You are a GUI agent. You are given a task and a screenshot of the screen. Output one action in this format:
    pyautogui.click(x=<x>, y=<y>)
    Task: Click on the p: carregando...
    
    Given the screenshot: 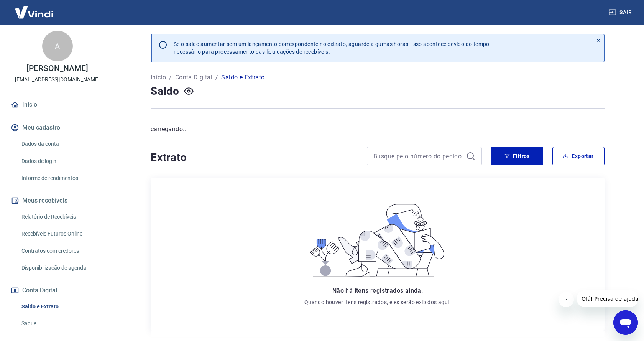 What is the action you would take?
    pyautogui.click(x=378, y=129)
    